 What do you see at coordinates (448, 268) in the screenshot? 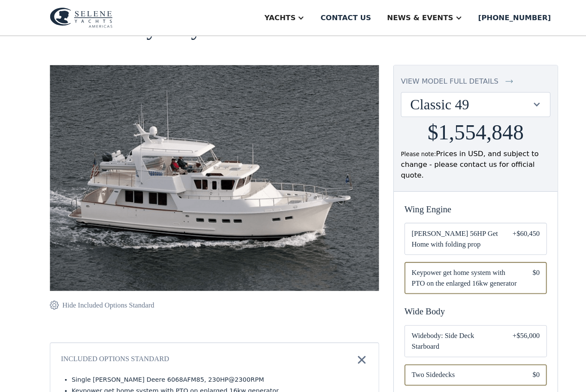
I see `span: Keypower get home system with PTO on the enlarged 16kw generator` at bounding box center [448, 268].